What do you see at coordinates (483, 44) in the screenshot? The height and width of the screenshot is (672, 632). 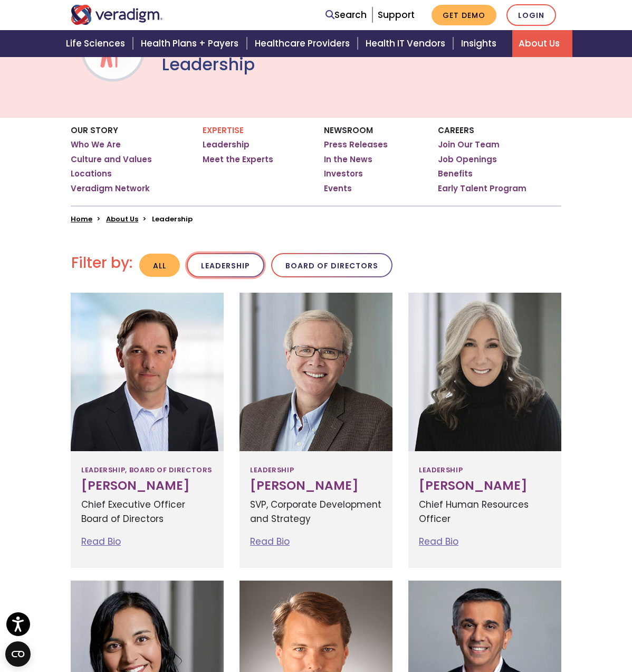 I see `a: Insights` at bounding box center [483, 44].